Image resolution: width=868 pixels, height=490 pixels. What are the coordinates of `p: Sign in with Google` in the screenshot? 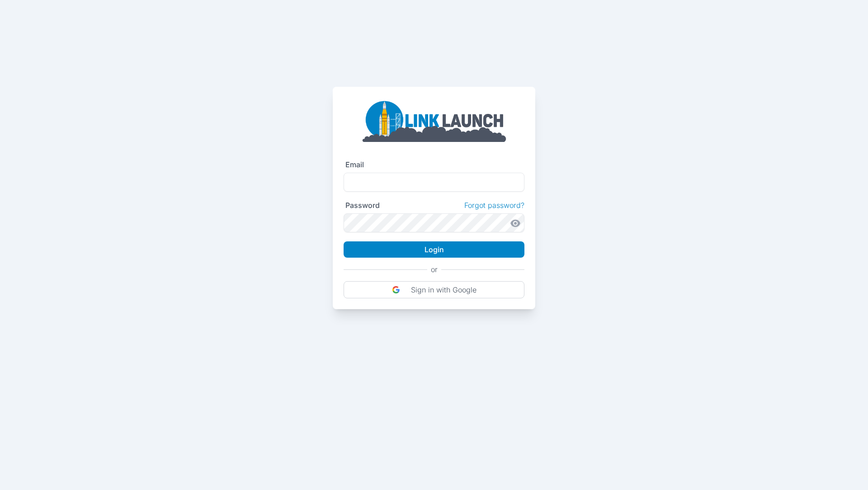 It's located at (443, 290).